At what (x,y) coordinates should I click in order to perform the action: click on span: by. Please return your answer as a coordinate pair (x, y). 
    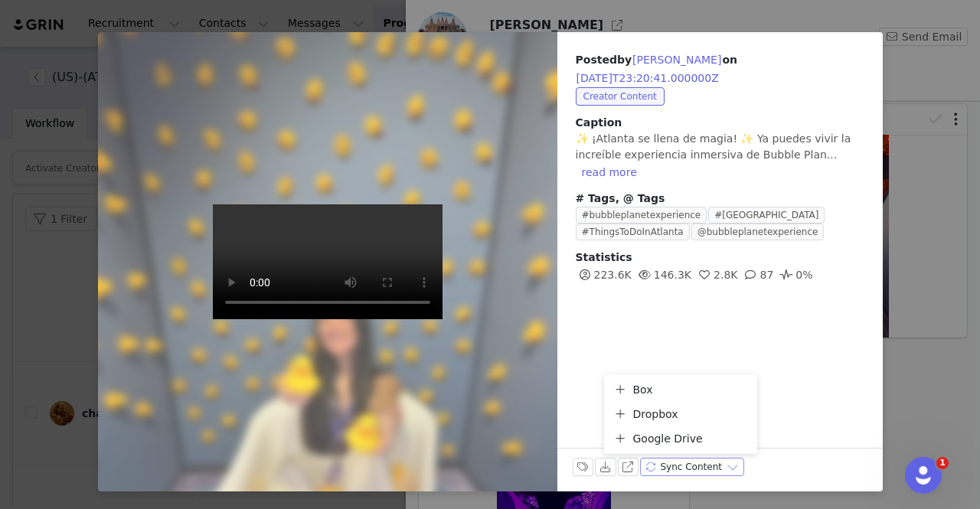
    Looking at the image, I should click on (669, 59).